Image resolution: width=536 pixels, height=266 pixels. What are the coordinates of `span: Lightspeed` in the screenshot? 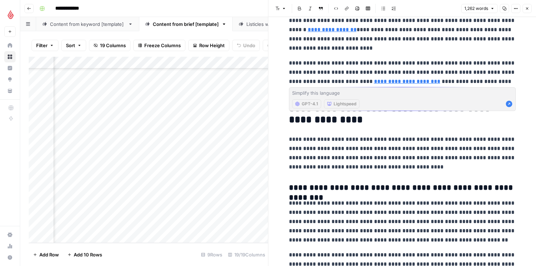 It's located at (345, 104).